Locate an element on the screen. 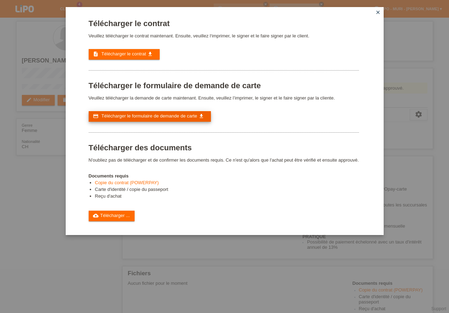 Image resolution: width=449 pixels, height=313 pixels. li: Carte d'identité / copie du passeport is located at coordinates (227, 190).